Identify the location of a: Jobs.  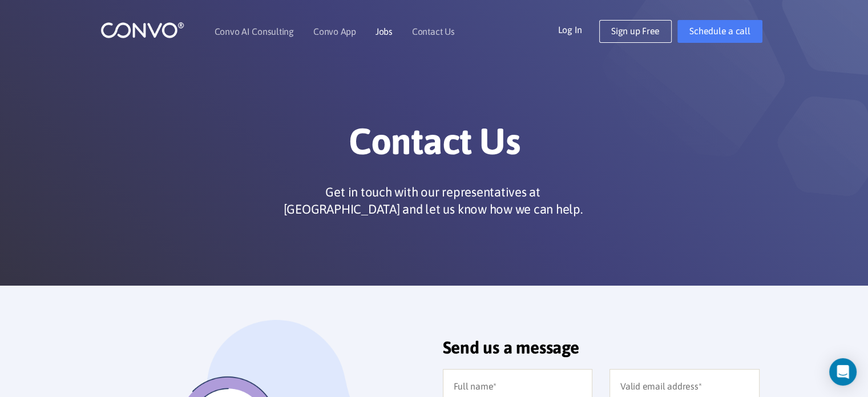
(384, 31).